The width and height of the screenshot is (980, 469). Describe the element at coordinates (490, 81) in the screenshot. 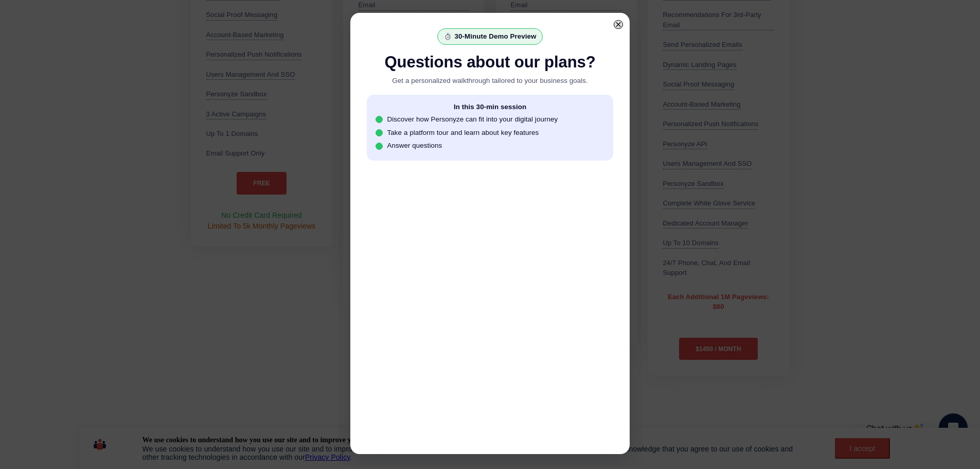

I see `div: Get a personalized walkthrough tailored to your business goals.` at that location.